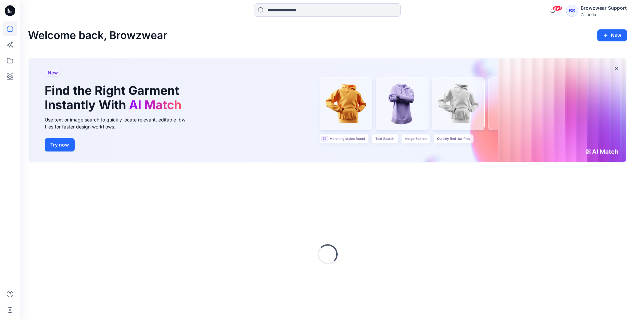 This screenshot has width=635, height=320. I want to click on button: New, so click(612, 35).